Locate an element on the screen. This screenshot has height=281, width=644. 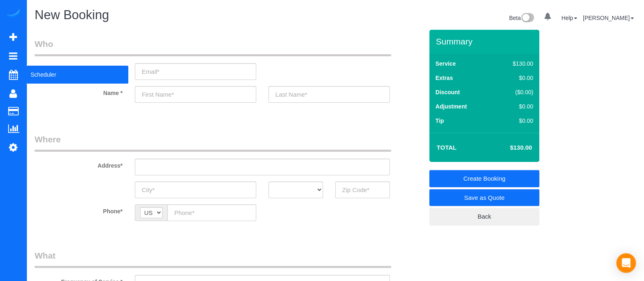
input: City* is located at coordinates (195, 190).